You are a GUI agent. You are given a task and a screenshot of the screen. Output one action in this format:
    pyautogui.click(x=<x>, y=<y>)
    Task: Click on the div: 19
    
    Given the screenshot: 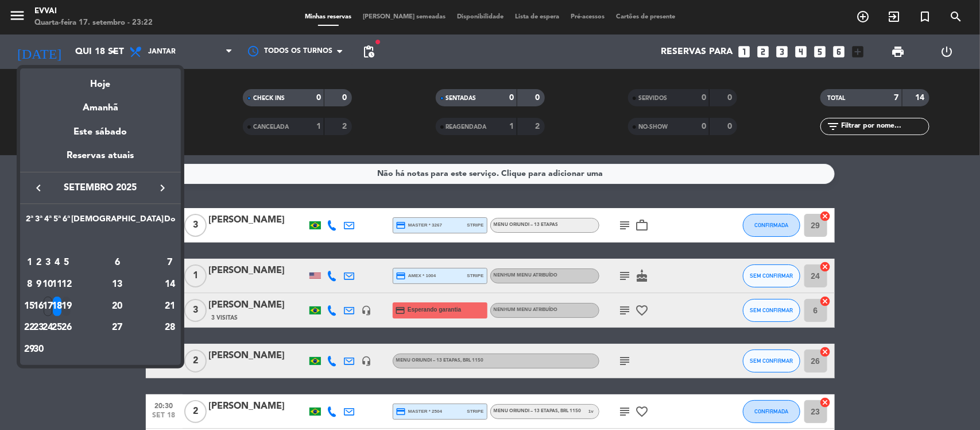 What is the action you would take?
    pyautogui.click(x=66, y=306)
    